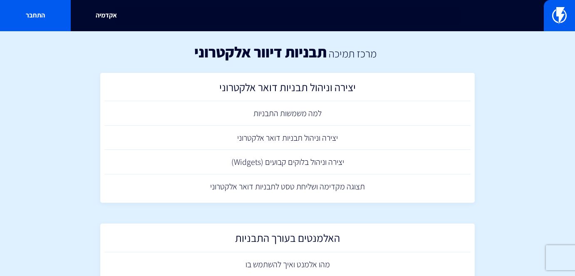  What do you see at coordinates (287, 113) in the screenshot?
I see `a: למה משמשות התבניות` at bounding box center [287, 113].